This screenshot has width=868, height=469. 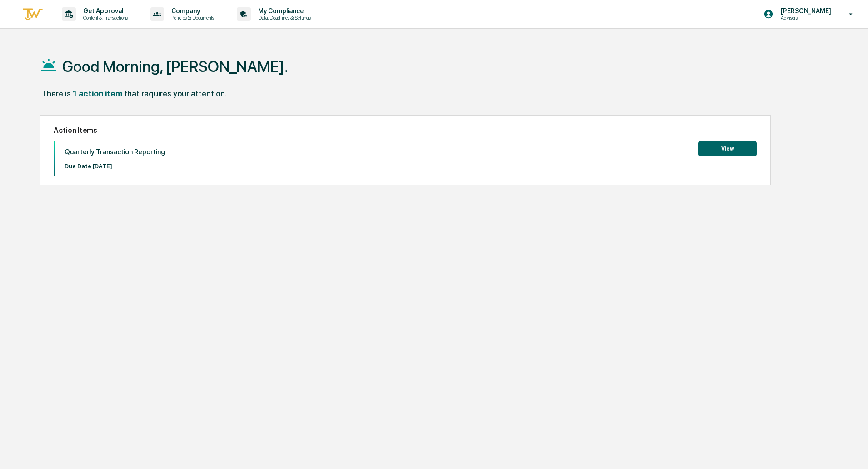 What do you see at coordinates (104, 17) in the screenshot?
I see `p: Content & Transactions` at bounding box center [104, 17].